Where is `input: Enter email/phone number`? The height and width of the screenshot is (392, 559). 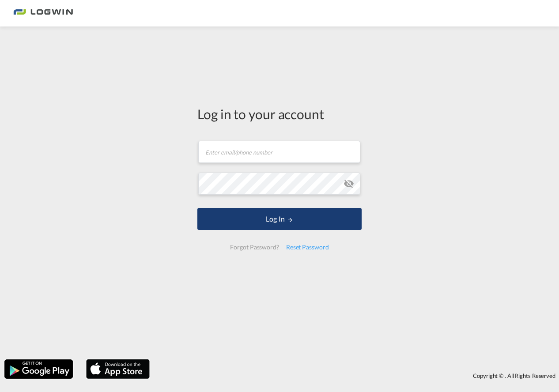 input: Enter email/phone number is located at coordinates (279, 152).